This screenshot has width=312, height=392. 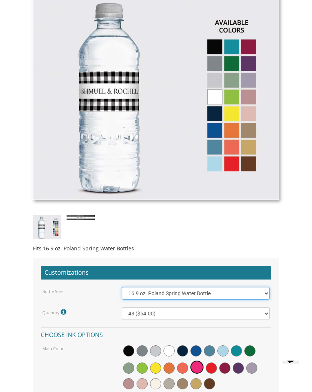 What do you see at coordinates (156, 273) in the screenshot?
I see `h2: Customizations` at bounding box center [156, 273].